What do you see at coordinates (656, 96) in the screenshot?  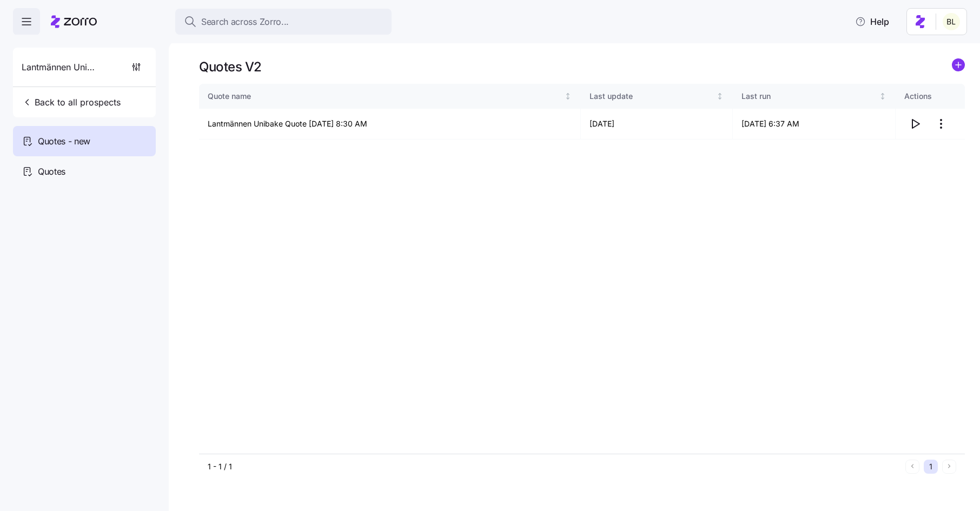 I see `th: Last updateNot sorted` at bounding box center [656, 96].